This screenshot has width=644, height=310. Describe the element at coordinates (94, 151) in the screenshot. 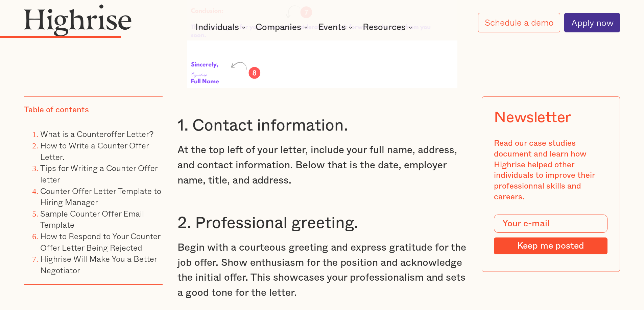

I see `a: How to Write a Counter Offer Letter.` at that location.